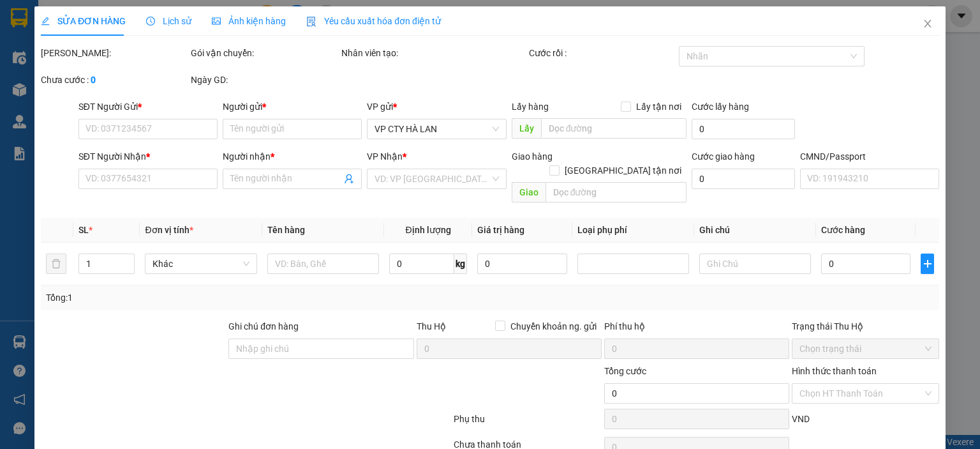  Describe the element at coordinates (374, 21) in the screenshot. I see `span: Yêu cầu xuất hóa đơn điện tử` at that location.